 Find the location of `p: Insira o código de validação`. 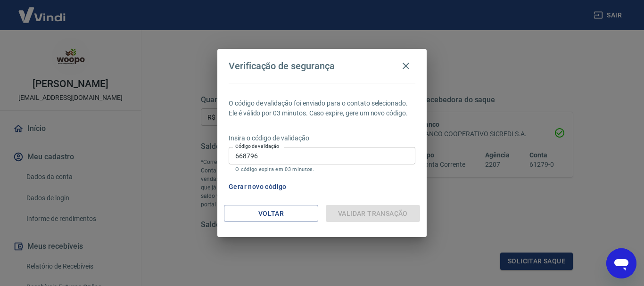

p: Insira o código de validação is located at coordinates (322, 138).